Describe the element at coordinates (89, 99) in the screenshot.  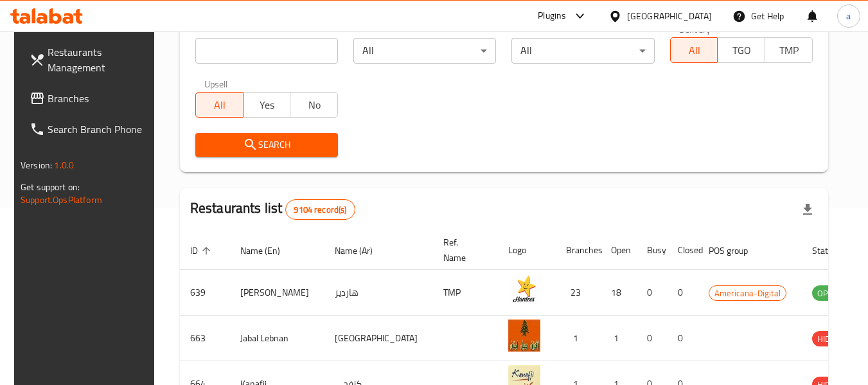
I see `a: Branches` at that location.